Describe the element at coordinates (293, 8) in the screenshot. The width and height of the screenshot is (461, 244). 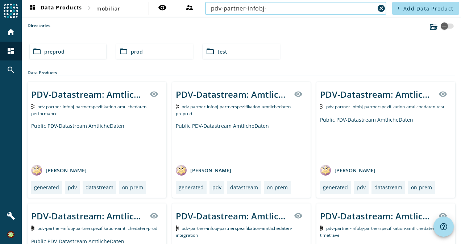
I see `input: Search (% or * for wildcards)` at that location.